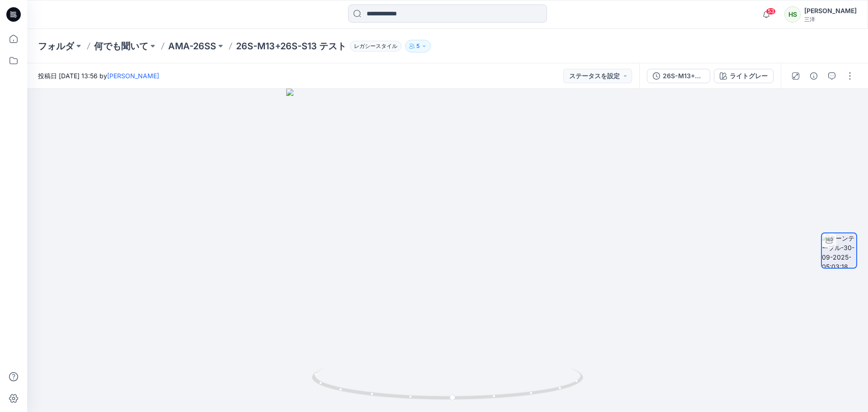  What do you see at coordinates (793, 14) in the screenshot?
I see `font: HS` at bounding box center [793, 14].